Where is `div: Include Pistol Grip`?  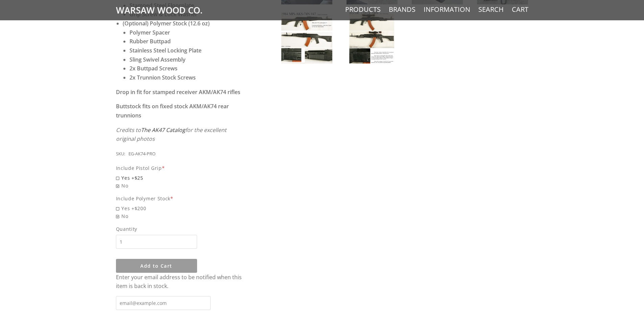
div: Include Pistol Grip is located at coordinates (181, 168).